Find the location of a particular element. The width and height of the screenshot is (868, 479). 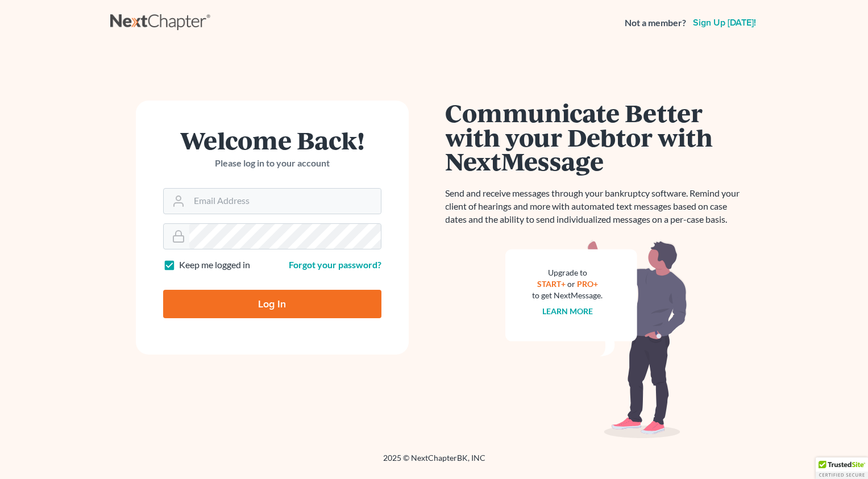

strong: Not a member? is located at coordinates (655, 22).